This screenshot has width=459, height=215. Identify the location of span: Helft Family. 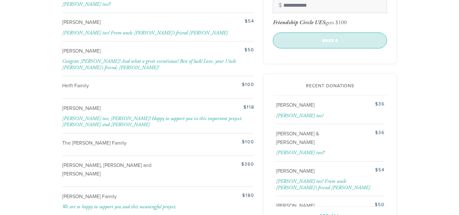
(76, 86).